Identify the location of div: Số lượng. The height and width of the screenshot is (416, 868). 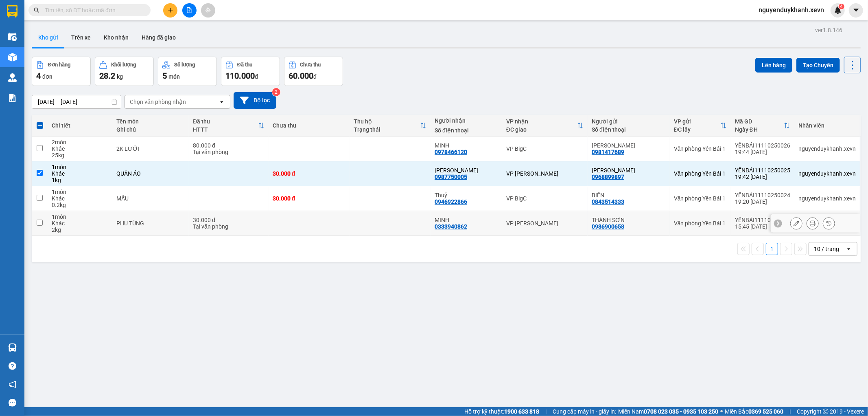
(184, 65).